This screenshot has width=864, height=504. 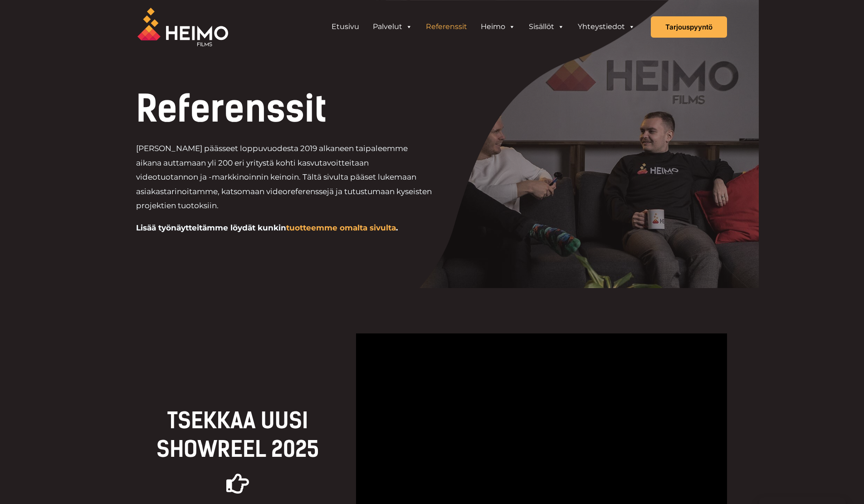 What do you see at coordinates (607, 27) in the screenshot?
I see `a: Yhteystiedot` at bounding box center [607, 27].